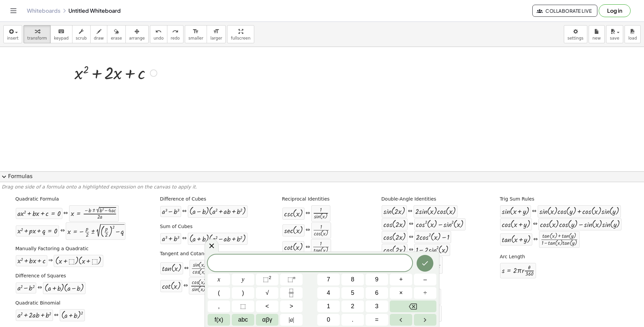 The width and height of the screenshot is (644, 327). Describe the element at coordinates (322, 187) in the screenshot. I see `p: Drag one side of a formula onto a highlighted expression on the canvas to apply it.` at that location.